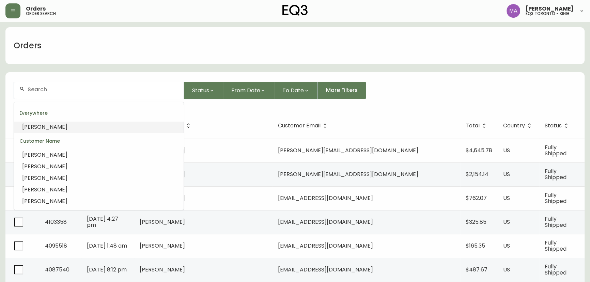  Describe the element at coordinates (295, 10) in the screenshot. I see `img: logo` at that location.